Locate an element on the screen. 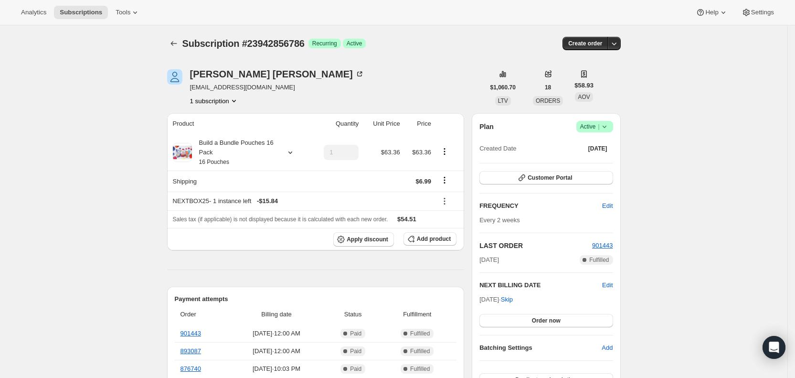 The image size is (795, 378). span: Add is located at coordinates (607, 348).